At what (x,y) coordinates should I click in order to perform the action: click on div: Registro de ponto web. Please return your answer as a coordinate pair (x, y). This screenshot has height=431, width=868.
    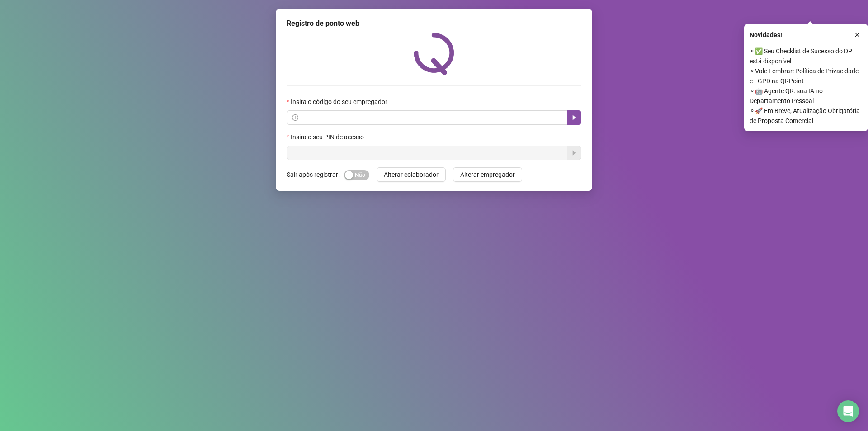
    Looking at the image, I should click on (434, 23).